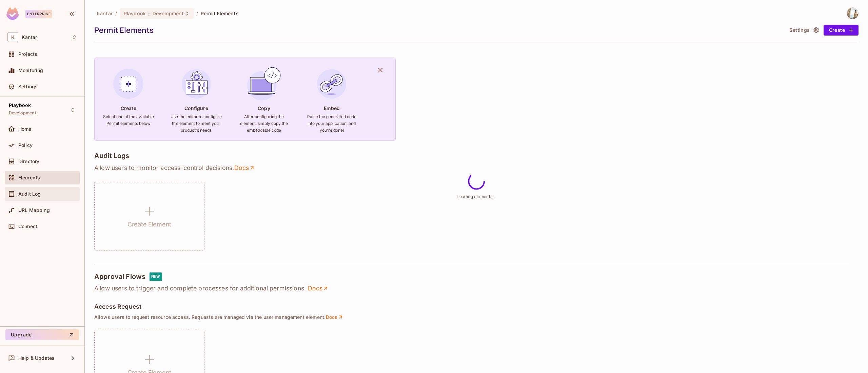 This screenshot has height=373, width=868. I want to click on div: NEW, so click(156, 277).